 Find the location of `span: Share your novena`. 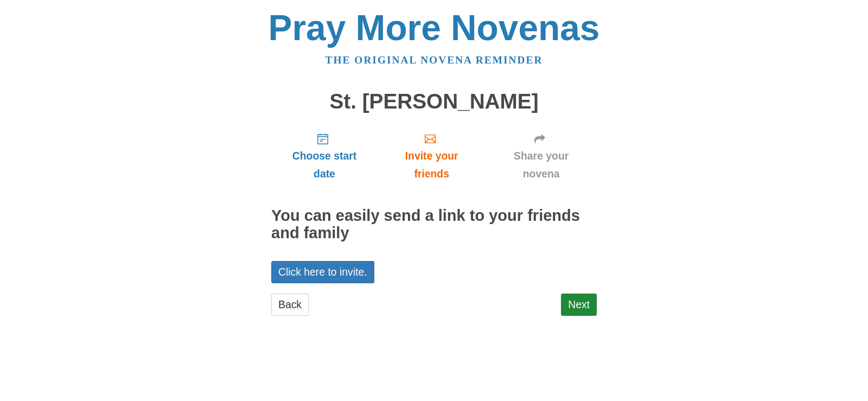

span: Share your novena is located at coordinates (541, 165).